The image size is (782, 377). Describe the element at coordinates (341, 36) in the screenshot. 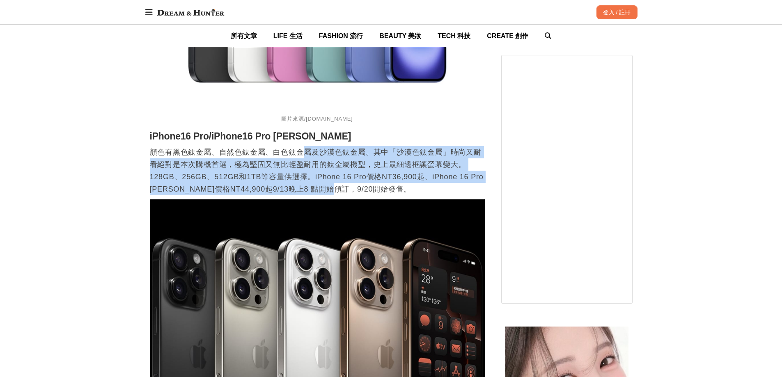

I see `a: FASHION 流行` at that location.